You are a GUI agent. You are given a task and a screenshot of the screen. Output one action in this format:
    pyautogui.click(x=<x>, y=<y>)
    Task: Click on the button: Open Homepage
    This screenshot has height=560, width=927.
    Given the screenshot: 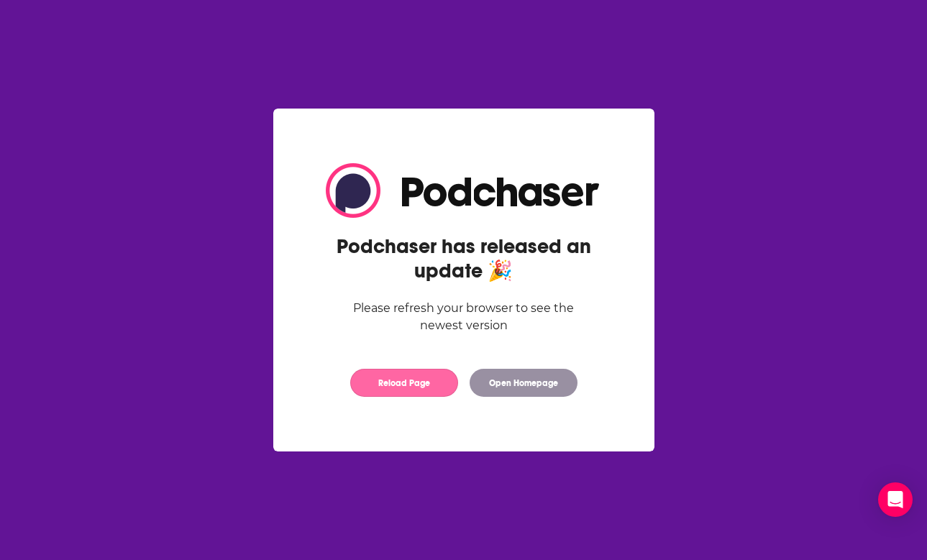 What is the action you would take?
    pyautogui.click(x=524, y=382)
    